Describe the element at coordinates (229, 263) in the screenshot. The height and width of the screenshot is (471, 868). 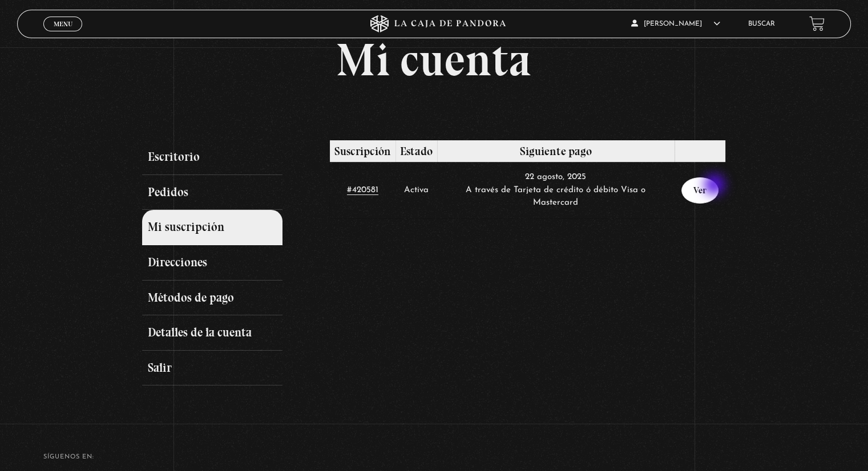
I see `nav: Páginas de cuenta` at that location.